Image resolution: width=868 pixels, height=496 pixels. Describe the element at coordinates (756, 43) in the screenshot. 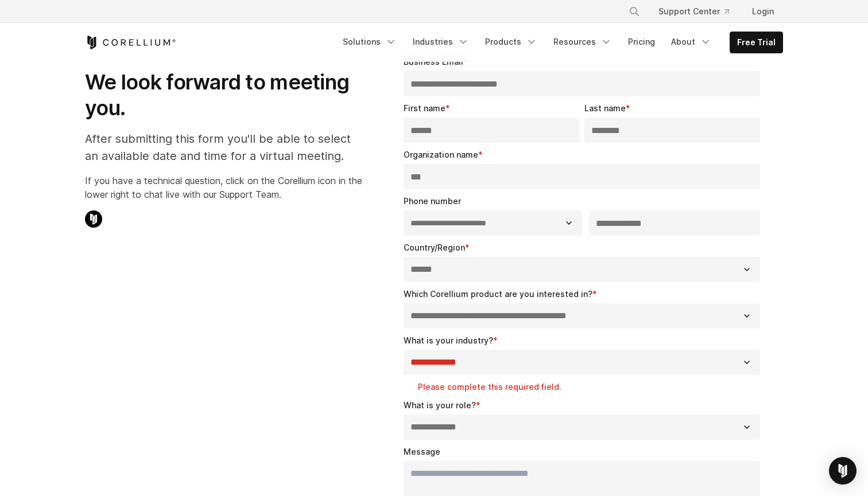

I see `a: Free Trial` at that location.